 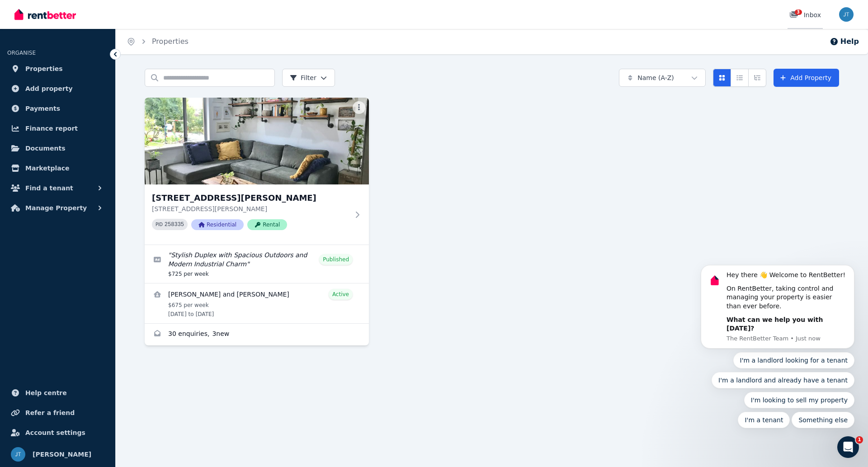 What do you see at coordinates (50, 413) in the screenshot?
I see `span: Refer a friend` at bounding box center [50, 413].